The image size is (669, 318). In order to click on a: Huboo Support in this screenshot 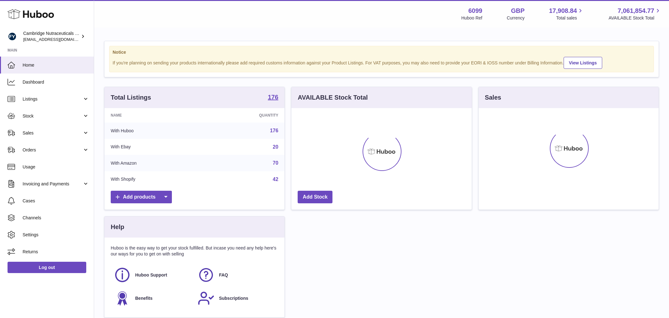, I will do `click(152, 275)`.